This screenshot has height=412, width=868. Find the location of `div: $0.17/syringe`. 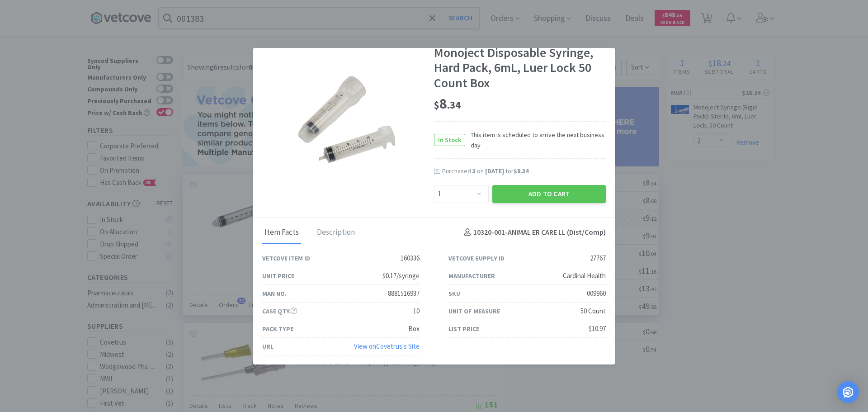

div: $0.17/syringe is located at coordinates (401, 276).